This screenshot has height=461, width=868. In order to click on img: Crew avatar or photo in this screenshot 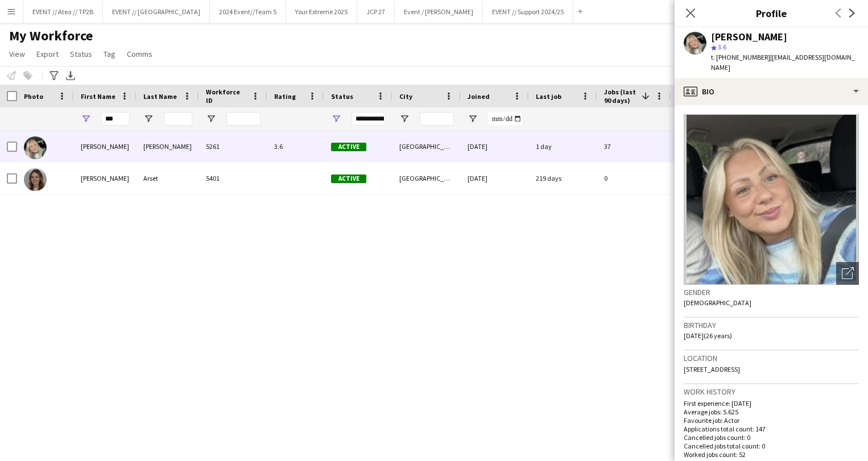, I will do `click(771, 200)`.